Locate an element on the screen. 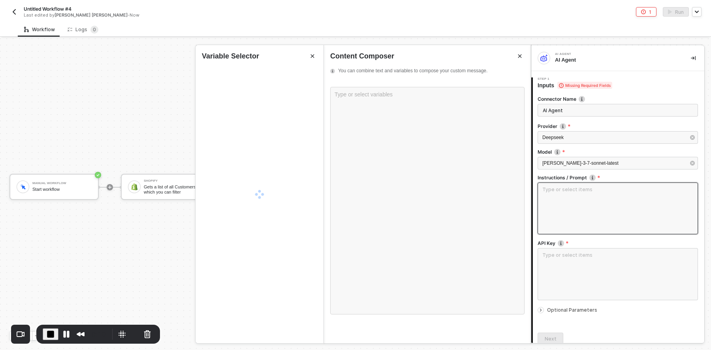 The width and height of the screenshot is (711, 350). button: 1 is located at coordinates (647, 12).